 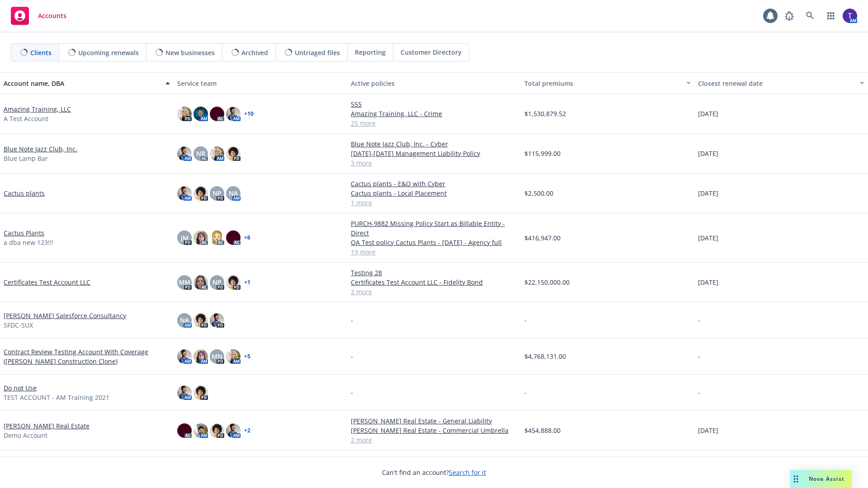 What do you see at coordinates (261, 83) in the screenshot?
I see `button: Service team` at bounding box center [261, 83].